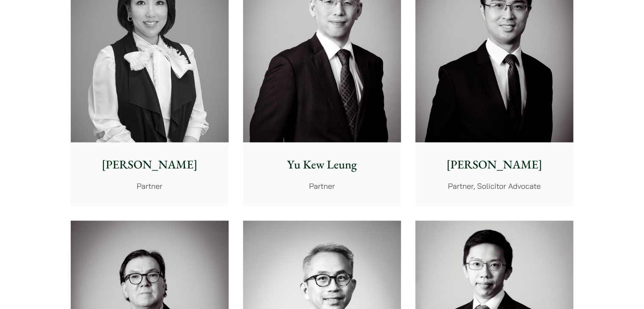 This screenshot has width=644, height=309. I want to click on p: Yu Kew Leung, so click(322, 164).